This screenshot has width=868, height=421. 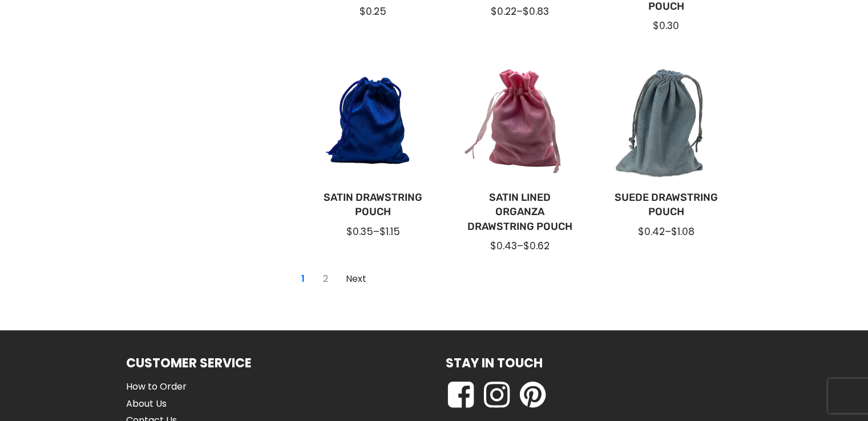 I want to click on span: $0.42, so click(x=652, y=232).